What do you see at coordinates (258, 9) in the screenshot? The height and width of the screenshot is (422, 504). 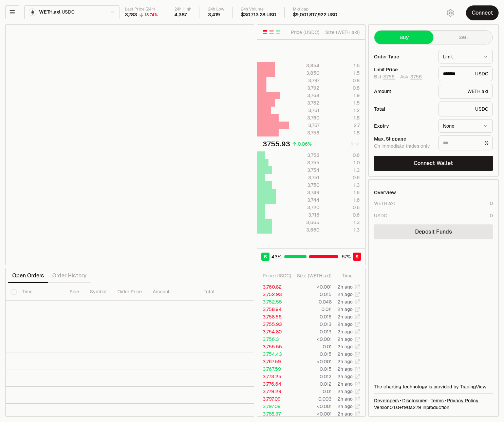 I see `div: 24h Volume` at bounding box center [258, 9].